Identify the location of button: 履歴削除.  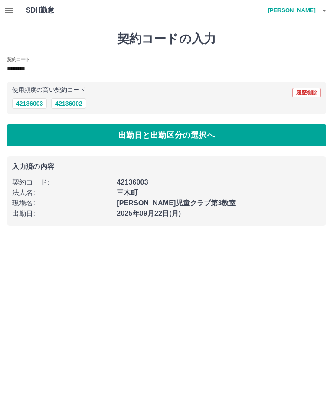
(306, 93).